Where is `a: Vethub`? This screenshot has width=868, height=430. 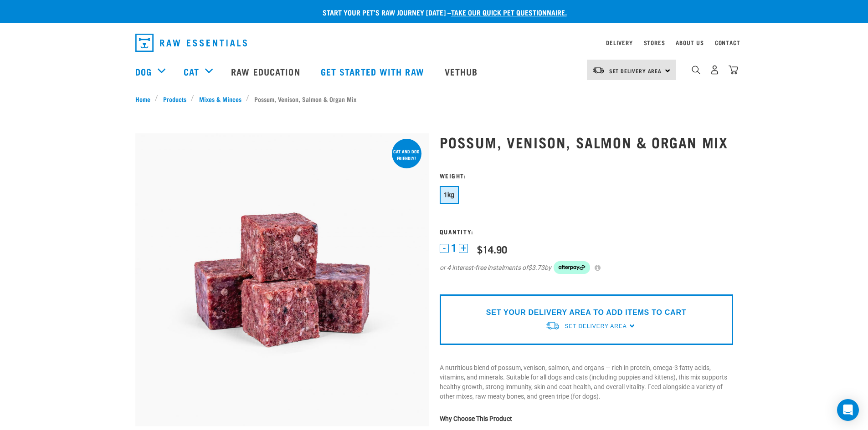 a: Vethub is located at coordinates (463, 71).